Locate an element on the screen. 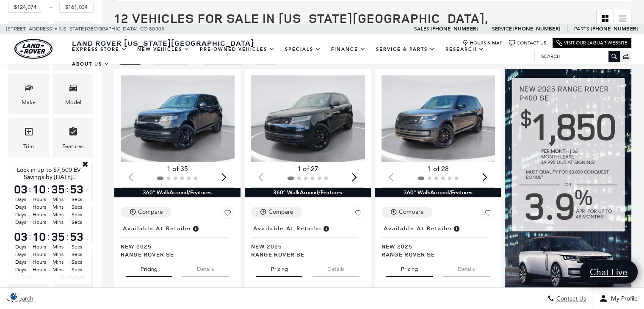  a: Pre-Owned Vehicles is located at coordinates (237, 49).